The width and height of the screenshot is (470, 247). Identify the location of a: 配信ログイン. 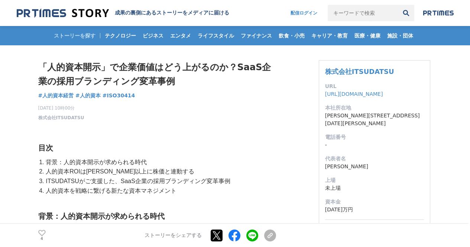
(304, 13).